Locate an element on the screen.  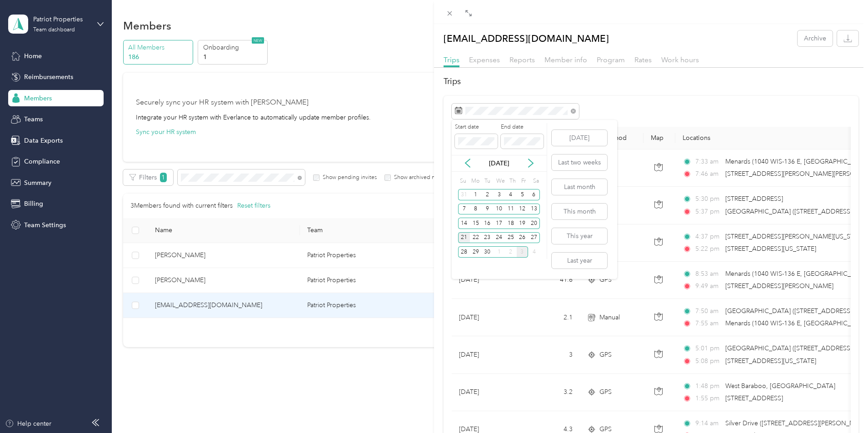
div: 17 is located at coordinates (499, 223).